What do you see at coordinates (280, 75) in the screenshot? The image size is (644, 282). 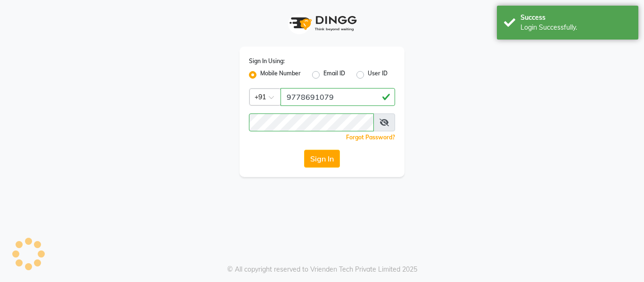 I see `label: Mobile Number` at bounding box center [280, 75].